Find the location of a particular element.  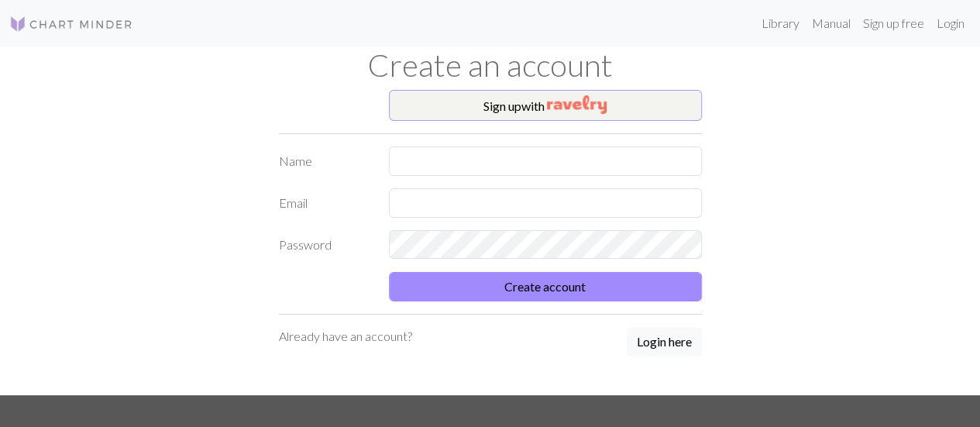

button: Sign upwith is located at coordinates (545, 105).